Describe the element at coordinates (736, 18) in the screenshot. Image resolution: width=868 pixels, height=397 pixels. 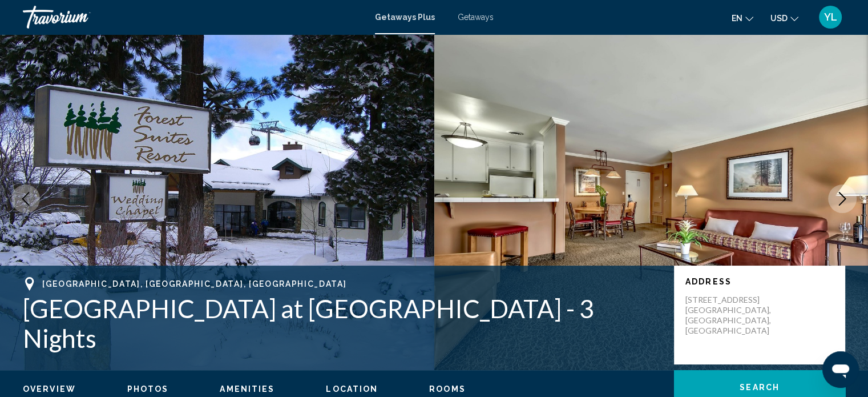
I see `span: en` at that location.